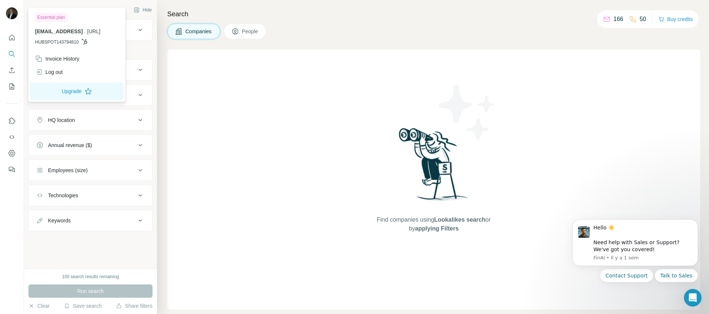 This screenshot has width=709, height=314. I want to click on img: Profile image for FinAI, so click(23, 22).